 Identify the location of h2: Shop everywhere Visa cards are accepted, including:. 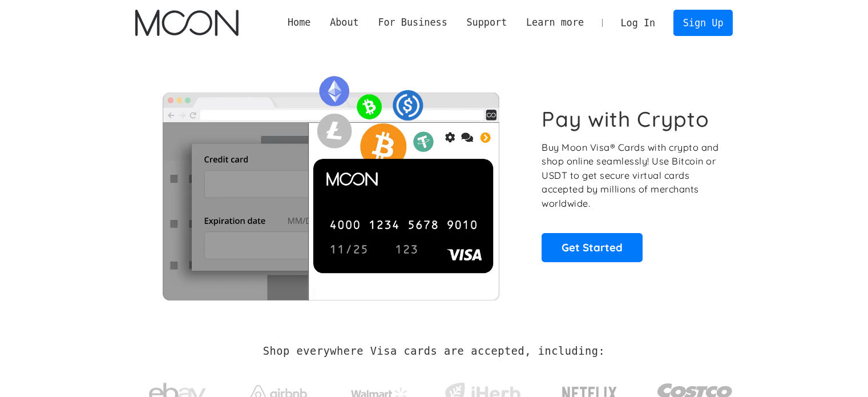
(434, 351).